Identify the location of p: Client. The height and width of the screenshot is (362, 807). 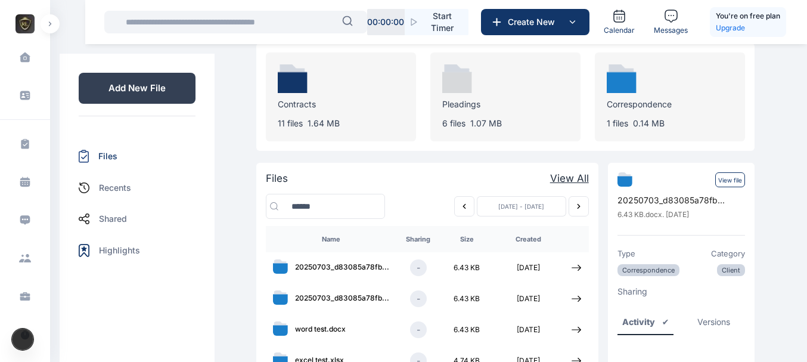
(731, 270).